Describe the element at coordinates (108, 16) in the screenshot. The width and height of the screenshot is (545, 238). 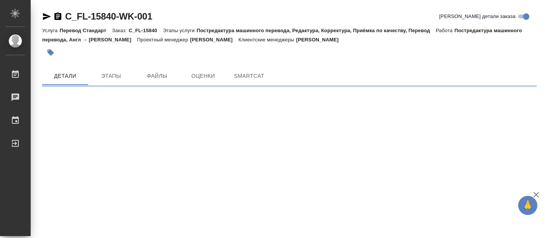
I see `a: C_FL-15840-WK-001` at that location.